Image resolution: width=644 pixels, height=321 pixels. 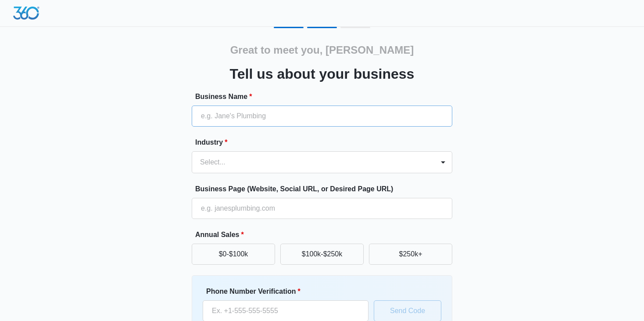 What do you see at coordinates (326, 142) in the screenshot?
I see `label: Industry` at bounding box center [326, 142].